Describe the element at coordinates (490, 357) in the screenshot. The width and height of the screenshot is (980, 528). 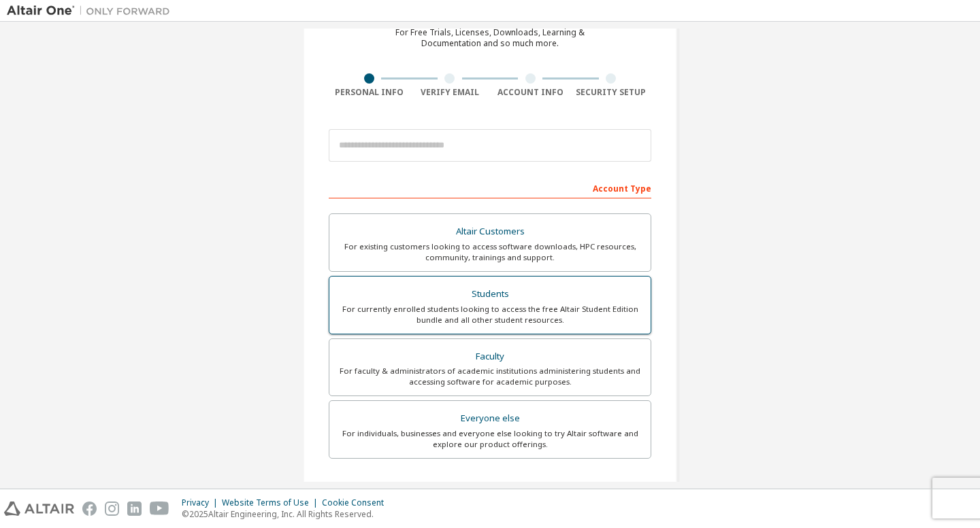
I see `div: Faculty` at that location.